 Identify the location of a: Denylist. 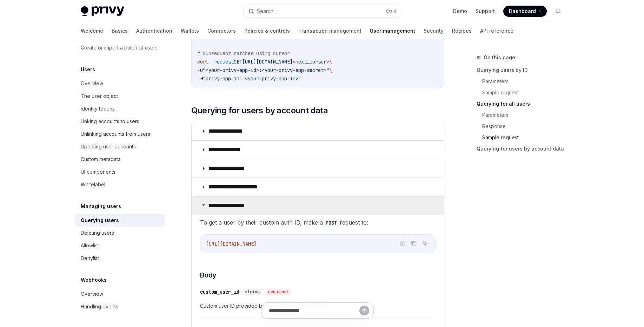
(120, 258).